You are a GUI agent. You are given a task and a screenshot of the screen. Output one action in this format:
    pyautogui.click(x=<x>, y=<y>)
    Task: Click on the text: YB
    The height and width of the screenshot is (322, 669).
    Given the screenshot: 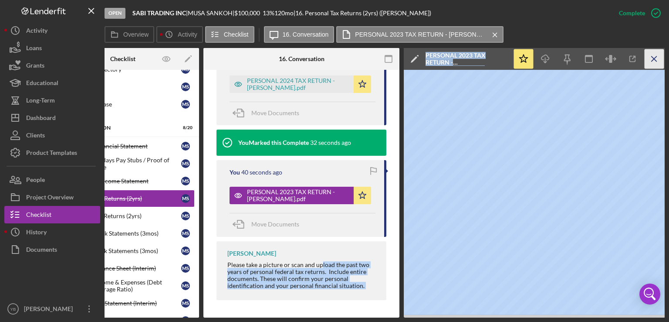 What is the action you would take?
    pyautogui.click(x=13, y=309)
    